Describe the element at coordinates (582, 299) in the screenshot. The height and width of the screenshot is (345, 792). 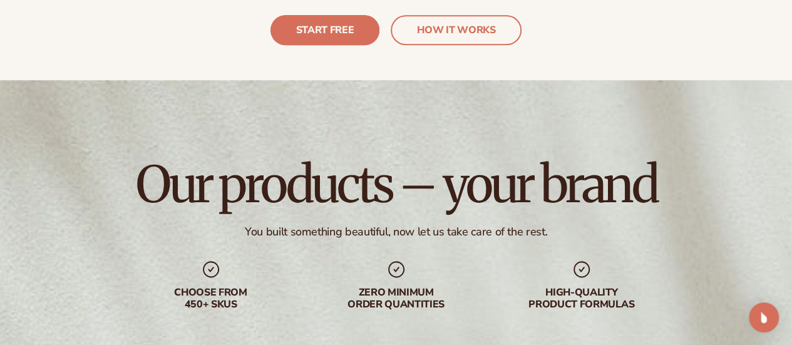
I see `div: High-quality product formulas` at that location.